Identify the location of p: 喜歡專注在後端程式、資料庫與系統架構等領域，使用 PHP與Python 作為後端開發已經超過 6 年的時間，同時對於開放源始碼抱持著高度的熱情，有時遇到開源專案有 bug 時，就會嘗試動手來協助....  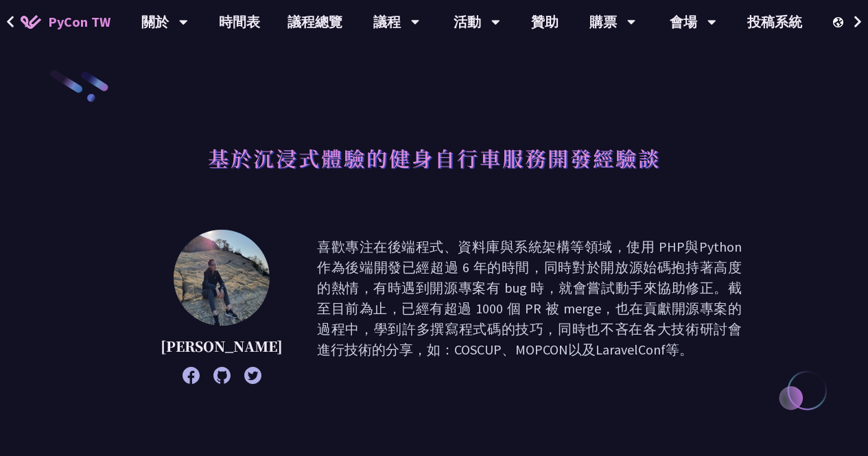
(529, 307).